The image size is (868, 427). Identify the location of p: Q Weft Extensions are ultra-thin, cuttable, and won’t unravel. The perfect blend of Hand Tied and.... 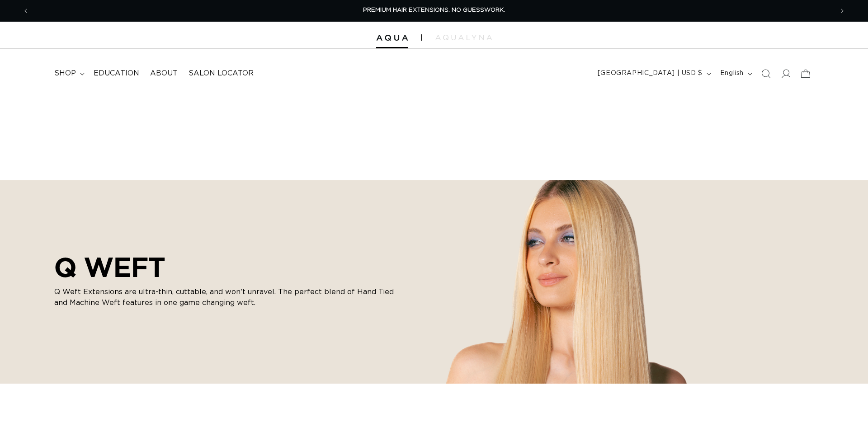
(226, 298).